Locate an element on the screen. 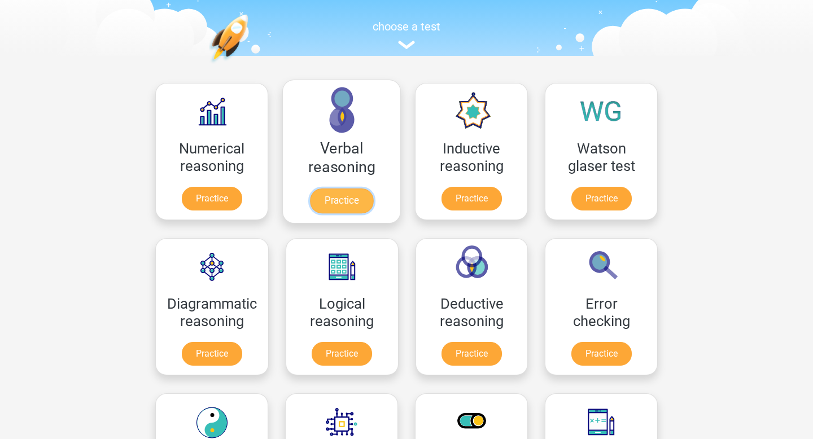  img: assessment is located at coordinates (406, 45).